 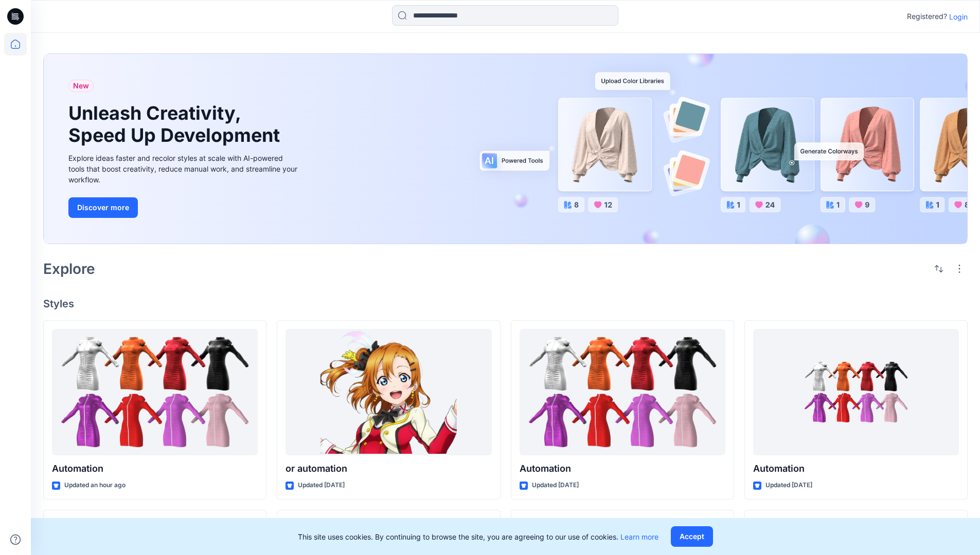 I want to click on p: Registered?, so click(x=927, y=17).